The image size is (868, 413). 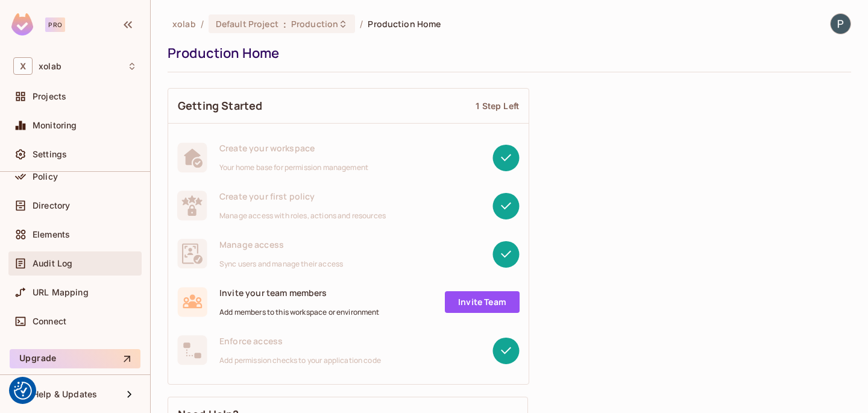 What do you see at coordinates (61, 292) in the screenshot?
I see `span: URL Mapping` at bounding box center [61, 292].